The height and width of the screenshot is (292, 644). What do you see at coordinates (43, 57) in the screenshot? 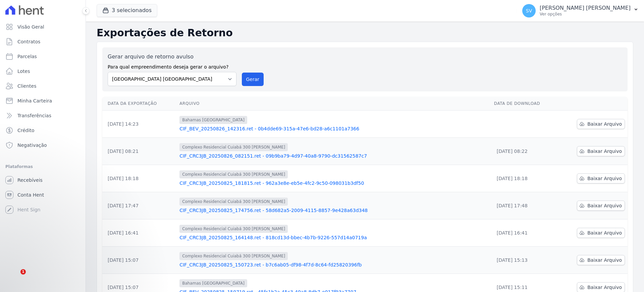
I see `a: Parcelas` at bounding box center [43, 57].